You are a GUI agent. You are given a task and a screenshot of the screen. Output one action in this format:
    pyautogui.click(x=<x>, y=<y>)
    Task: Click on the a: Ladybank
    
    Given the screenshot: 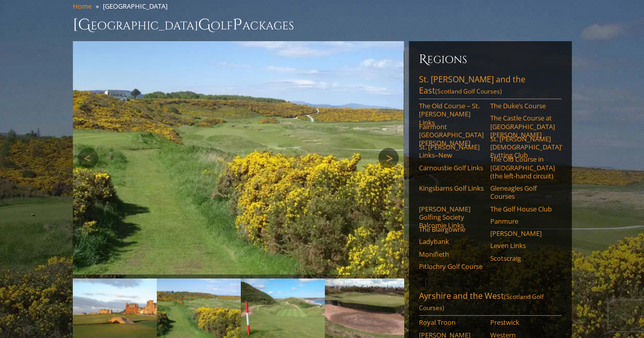 What is the action you would take?
    pyautogui.click(x=451, y=242)
    